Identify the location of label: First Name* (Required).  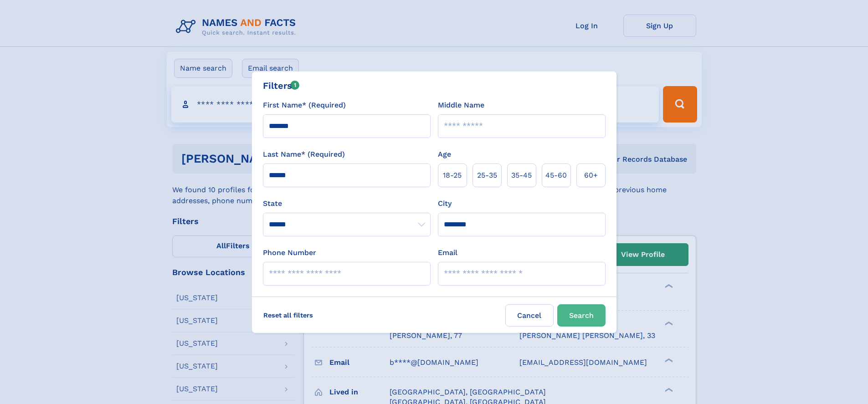
(305, 105).